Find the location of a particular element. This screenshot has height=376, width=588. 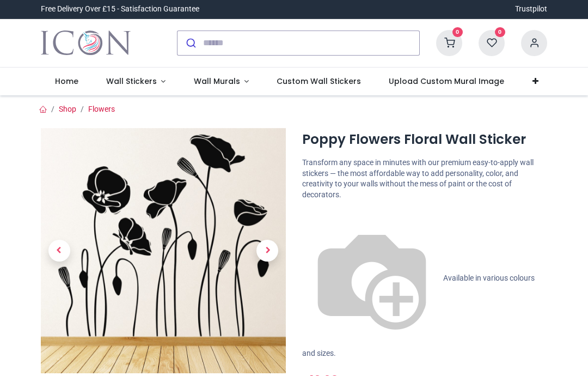

h1: Poppy Flowers Floral Wall Sticker is located at coordinates (425, 139).